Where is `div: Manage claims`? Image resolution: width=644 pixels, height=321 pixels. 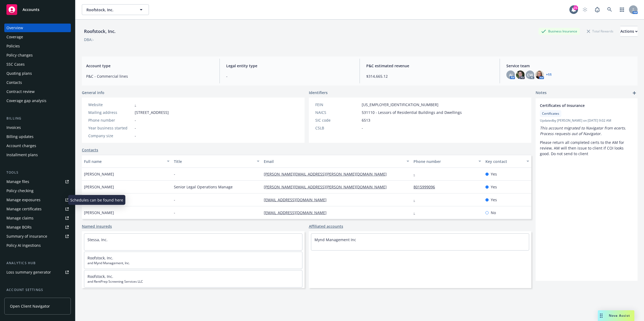 div: Manage claims is located at coordinates (20, 218).